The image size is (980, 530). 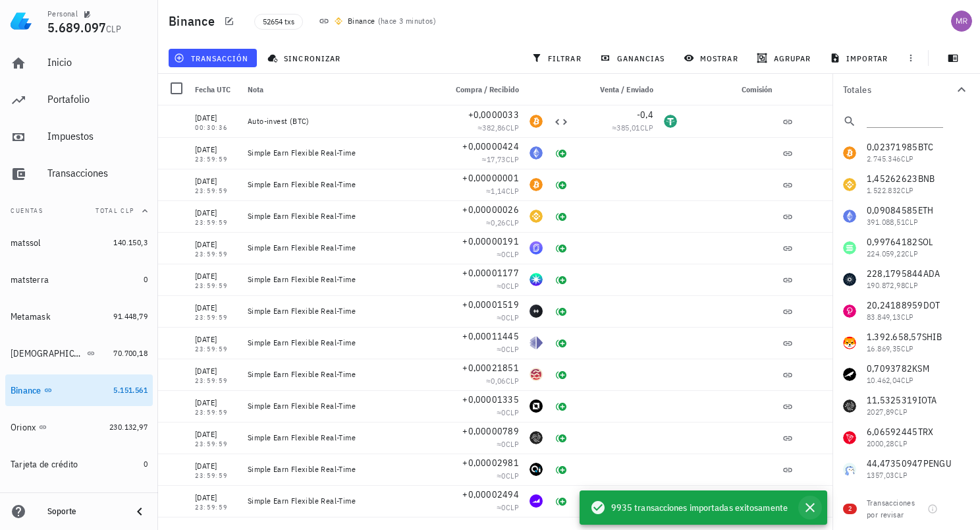 What do you see at coordinates (785, 58) in the screenshot?
I see `button: agrupar` at bounding box center [785, 58].